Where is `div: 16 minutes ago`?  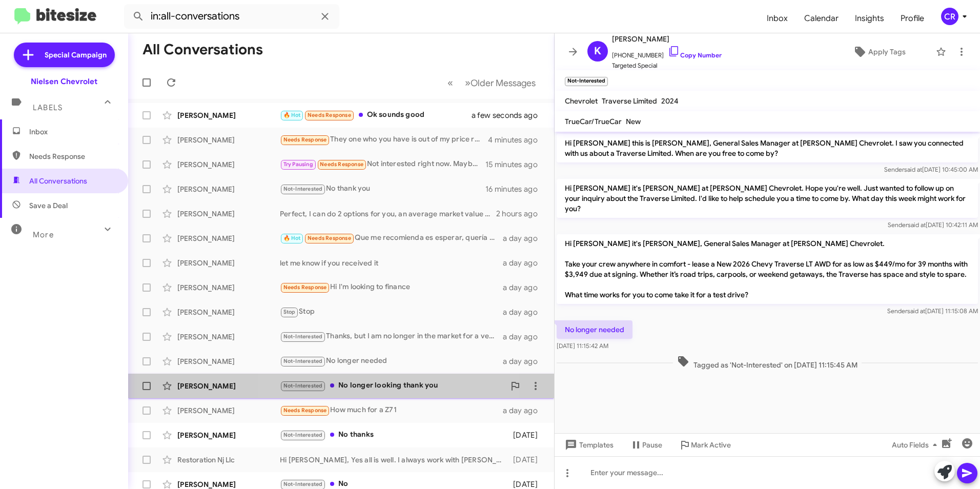
div: 16 minutes ago is located at coordinates (516, 189).